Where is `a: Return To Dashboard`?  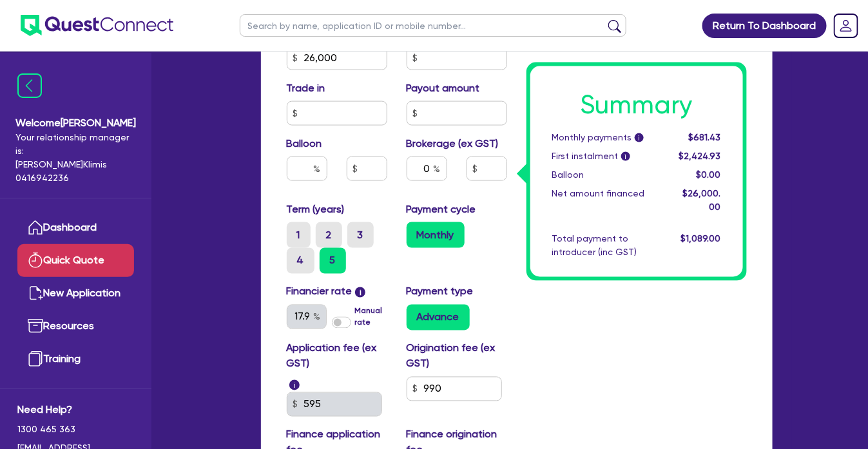 a: Return To Dashboard is located at coordinates (764, 26).